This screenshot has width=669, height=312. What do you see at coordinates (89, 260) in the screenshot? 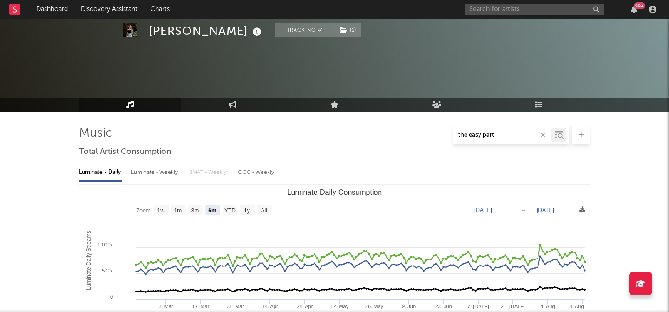
I see `text: Luminate Daily Streams` at bounding box center [89, 260].